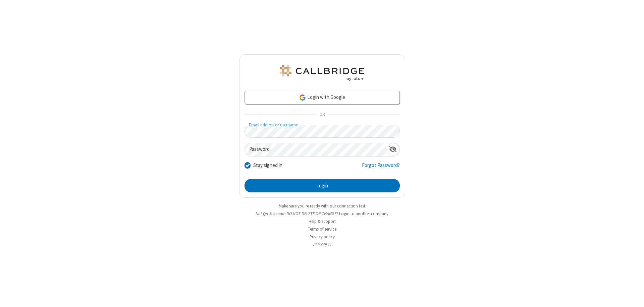 This screenshot has width=644, height=307. What do you see at coordinates (322, 229) in the screenshot?
I see `a: Terms of service` at bounding box center [322, 229].